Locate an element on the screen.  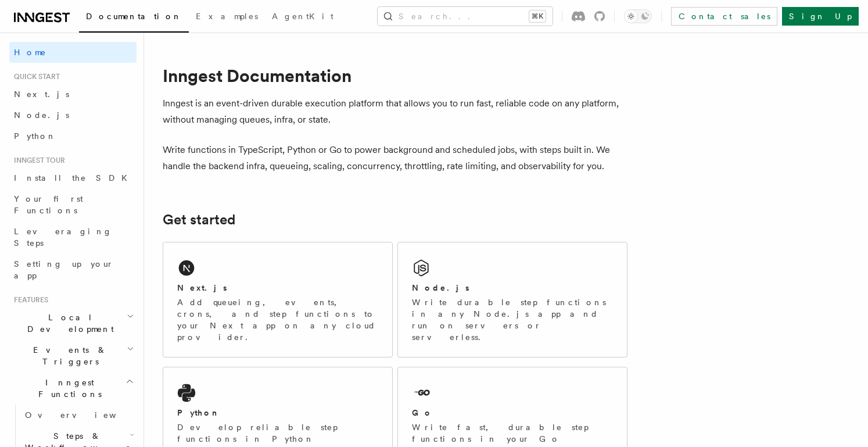
span: Install the SDK is located at coordinates (74, 178).